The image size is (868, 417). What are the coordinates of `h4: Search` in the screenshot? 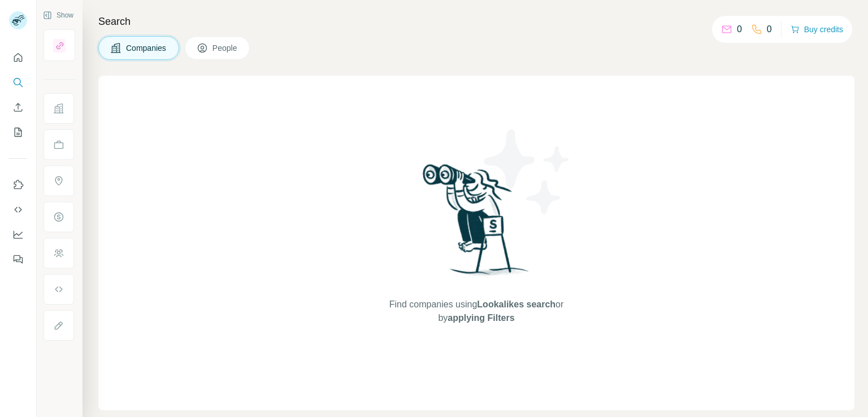 It's located at (477, 21).